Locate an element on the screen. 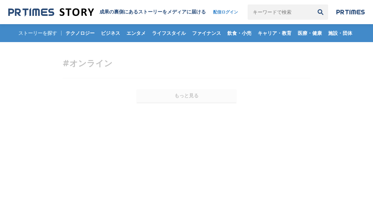 The width and height of the screenshot is (373, 207). span: テクノロジー is located at coordinates (80, 33).